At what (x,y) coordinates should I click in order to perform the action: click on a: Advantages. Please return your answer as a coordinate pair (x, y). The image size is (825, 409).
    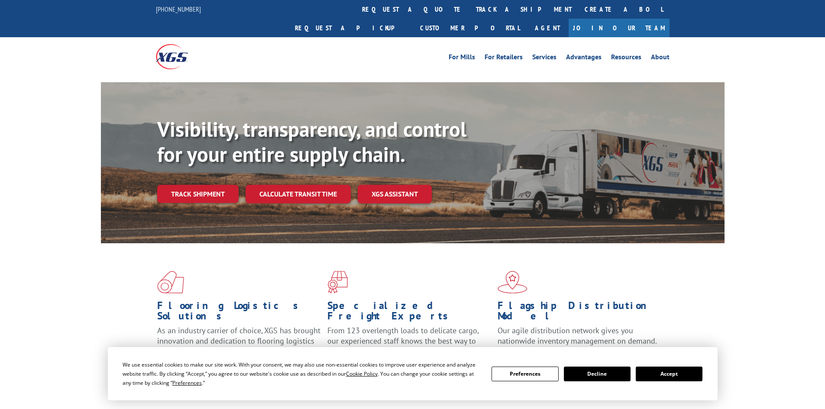
    Looking at the image, I should click on (584, 58).